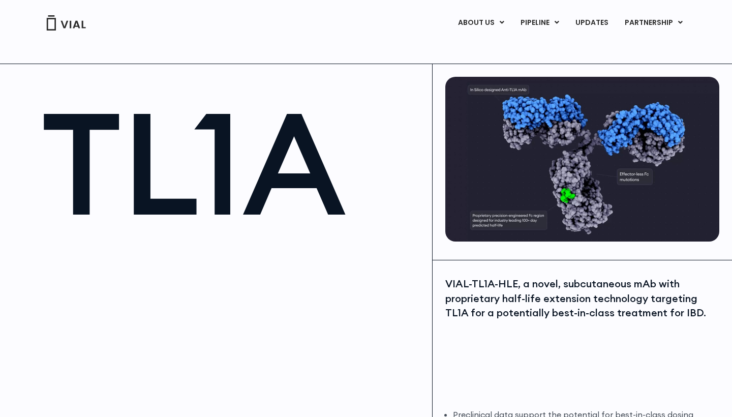 The image size is (732, 417). I want to click on img: TL1A antibody diagram., so click(582, 159).